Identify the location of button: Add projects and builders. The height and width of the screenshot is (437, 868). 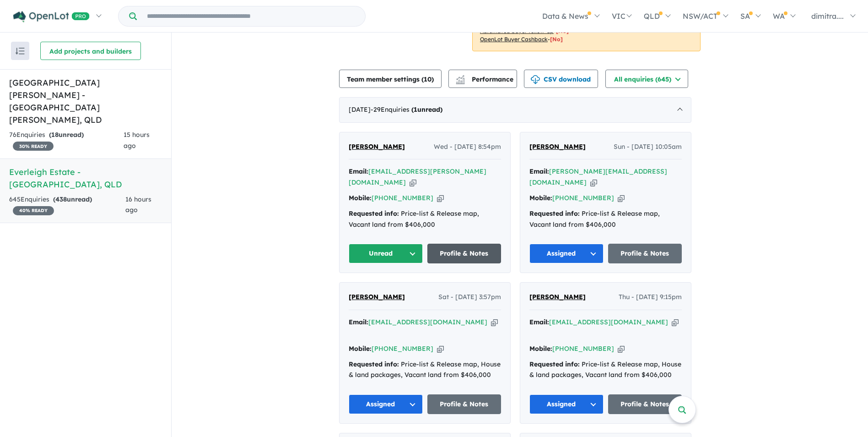
(91, 51).